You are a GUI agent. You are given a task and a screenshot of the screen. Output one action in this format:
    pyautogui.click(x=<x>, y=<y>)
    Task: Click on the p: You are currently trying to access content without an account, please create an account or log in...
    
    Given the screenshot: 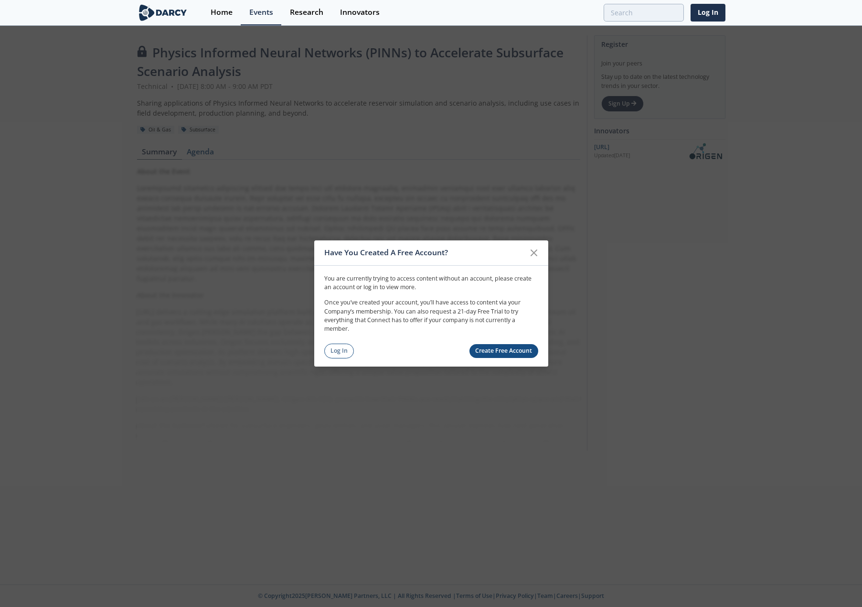 What is the action you would take?
    pyautogui.click(x=431, y=282)
    